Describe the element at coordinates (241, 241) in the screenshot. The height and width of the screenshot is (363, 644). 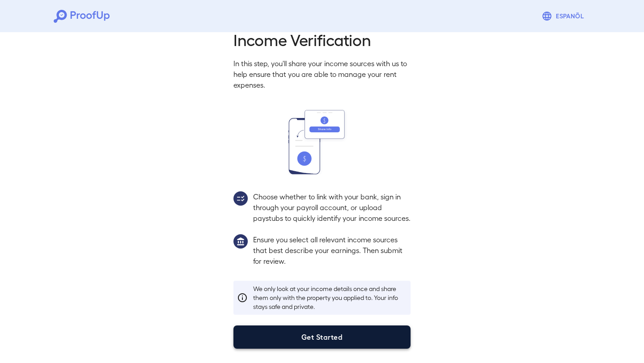
I see `img: group1.svg` at that location.